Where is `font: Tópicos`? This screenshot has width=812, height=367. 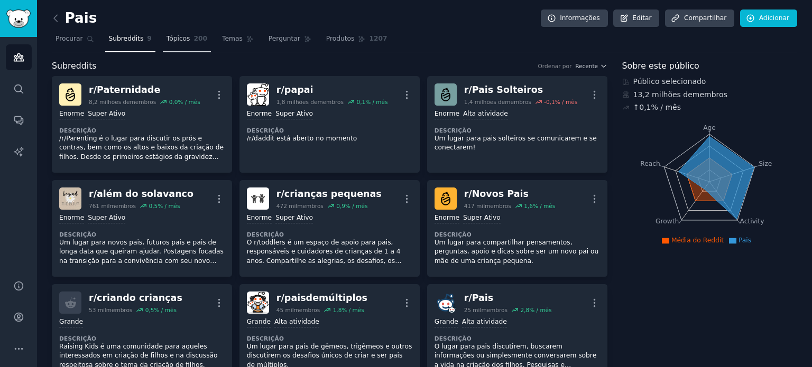 font: Tópicos is located at coordinates (178, 39).